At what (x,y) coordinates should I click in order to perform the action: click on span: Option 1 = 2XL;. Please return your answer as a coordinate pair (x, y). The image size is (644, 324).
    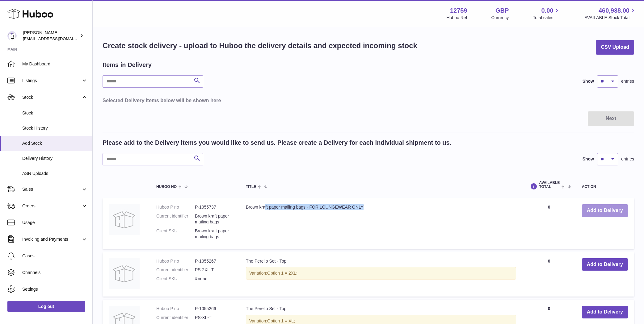
    Looking at the image, I should click on (282, 273).